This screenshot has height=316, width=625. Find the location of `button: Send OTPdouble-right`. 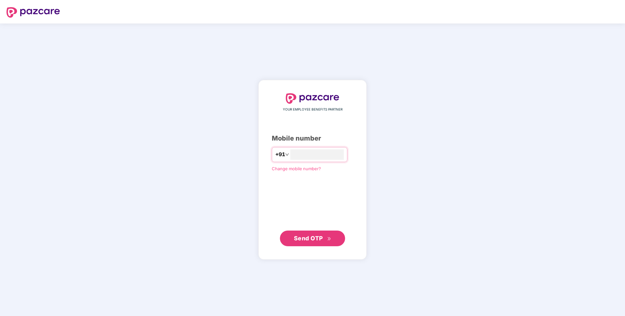

button: Send OTPdouble-right is located at coordinates (313, 238).